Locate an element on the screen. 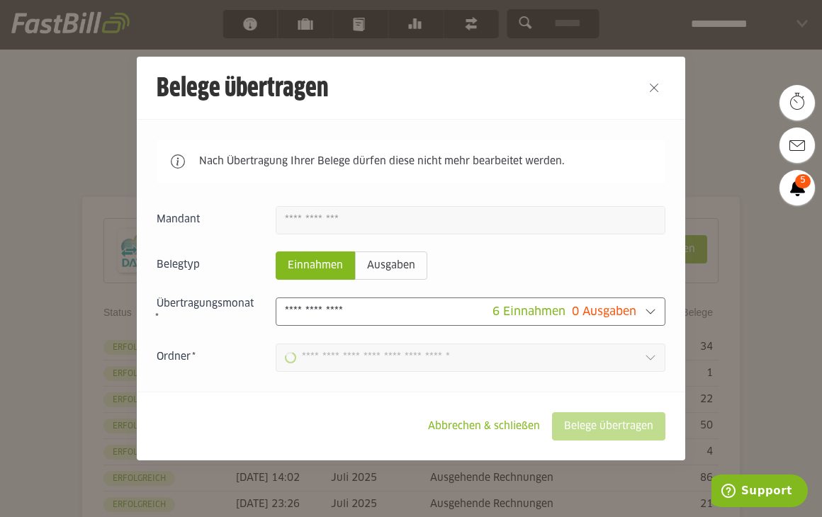 This screenshot has width=822, height=517. sl-button: Abbrechen & schließen is located at coordinates (484, 426).